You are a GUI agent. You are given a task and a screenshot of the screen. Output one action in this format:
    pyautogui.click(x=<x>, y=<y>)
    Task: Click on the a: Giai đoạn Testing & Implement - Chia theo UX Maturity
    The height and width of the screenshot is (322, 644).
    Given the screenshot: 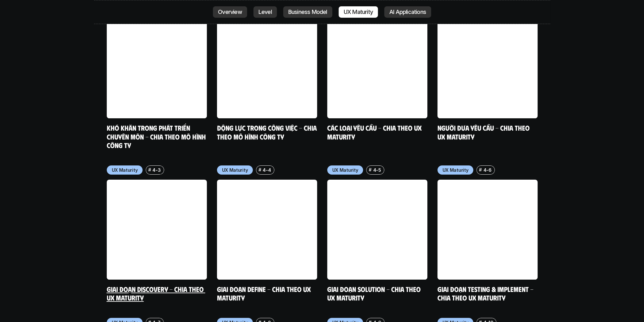 What is the action you would take?
    pyautogui.click(x=487, y=293)
    